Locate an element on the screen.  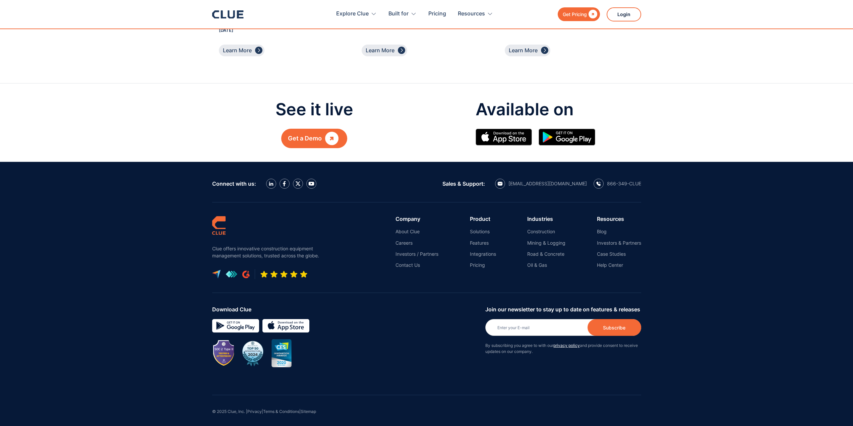
a: Features is located at coordinates (483, 243).